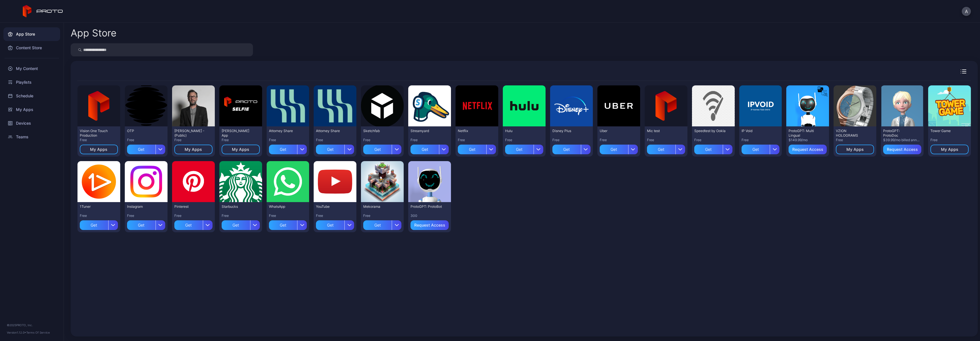 The width and height of the screenshot is (980, 341). Describe the element at coordinates (568, 131) in the screenshot. I see `div: Disney Plus` at that location.